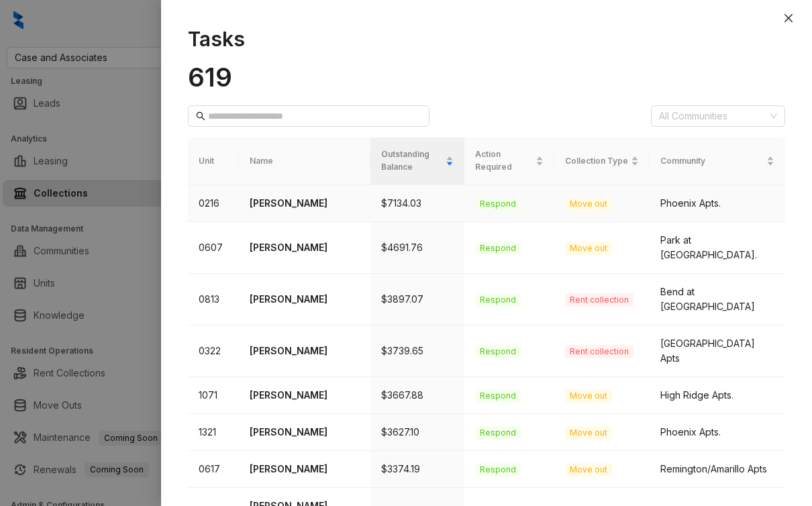 The image size is (812, 506). What do you see at coordinates (214, 203) in the screenshot?
I see `td: 0216` at bounding box center [214, 203].